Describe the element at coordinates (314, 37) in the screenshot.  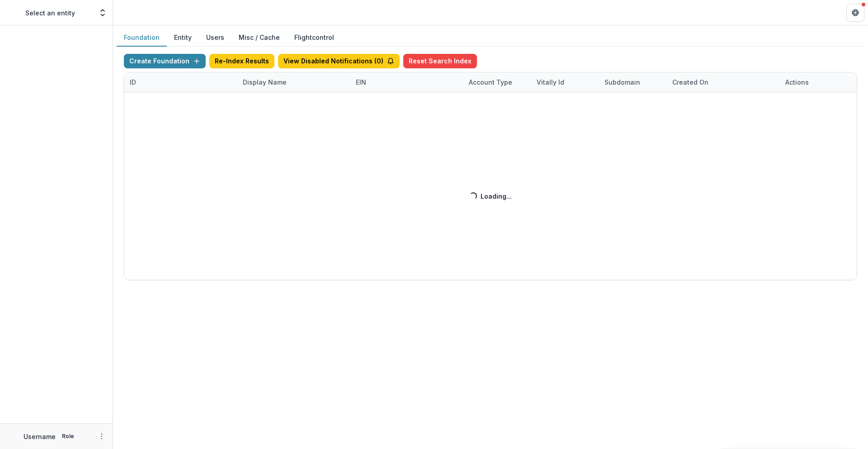
I see `a: Flightcontrol` at that location.